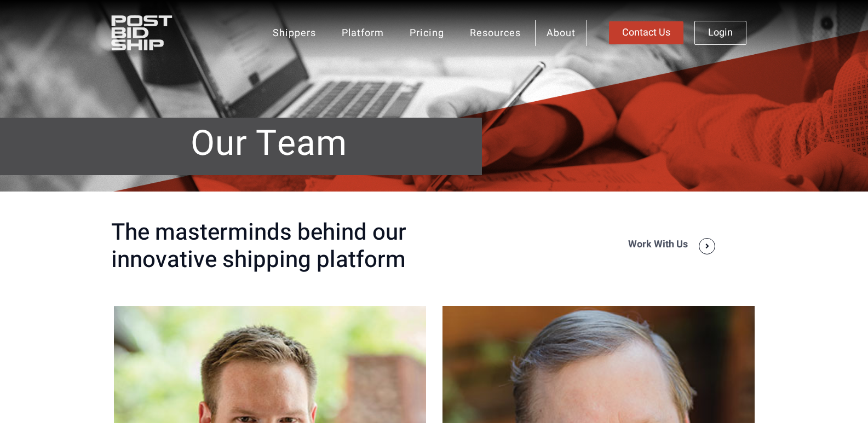 This screenshot has width=868, height=423. Describe the element at coordinates (269, 144) in the screenshot. I see `span: Our Team` at that location.